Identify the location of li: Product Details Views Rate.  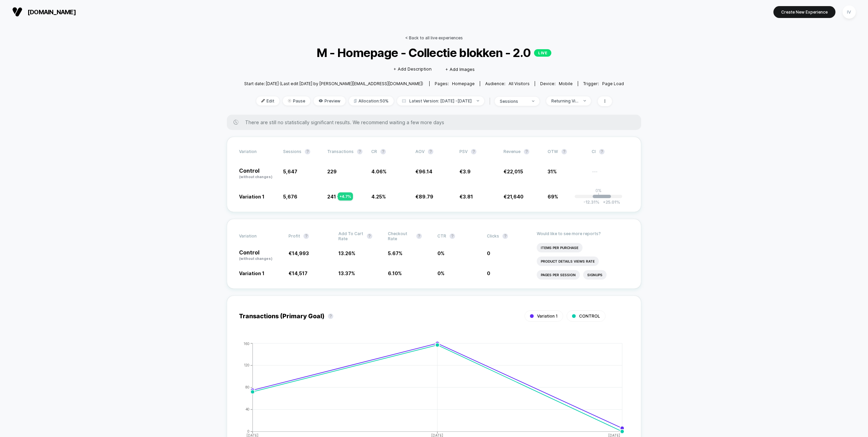
(567, 261).